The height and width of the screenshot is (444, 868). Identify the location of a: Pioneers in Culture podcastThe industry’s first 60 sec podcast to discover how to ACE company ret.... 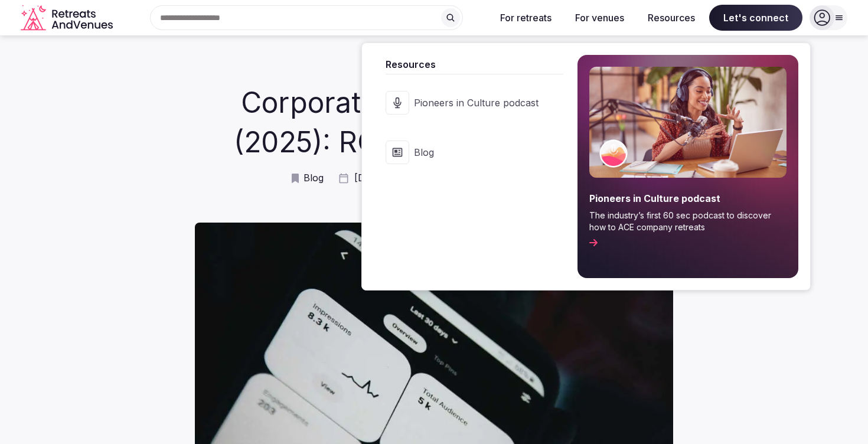
(688, 166).